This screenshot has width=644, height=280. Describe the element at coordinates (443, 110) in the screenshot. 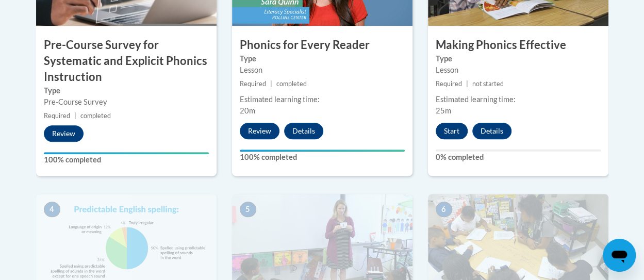

I see `span: 25m` at that location.